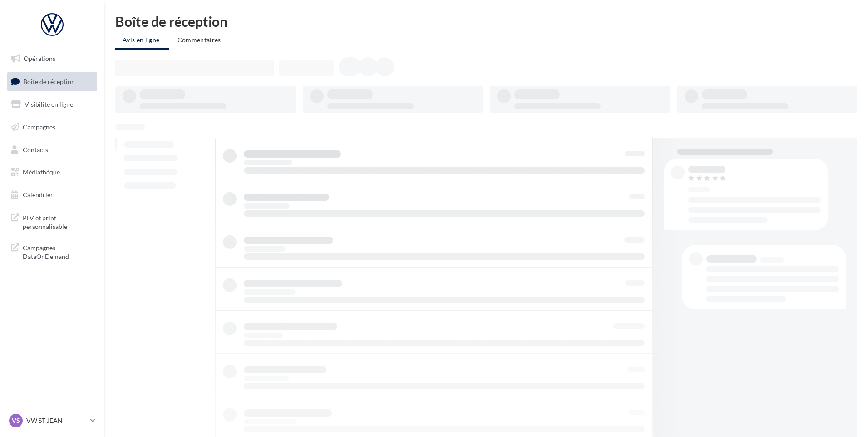 This screenshot has height=437, width=868. I want to click on span: Médiathèque, so click(41, 172).